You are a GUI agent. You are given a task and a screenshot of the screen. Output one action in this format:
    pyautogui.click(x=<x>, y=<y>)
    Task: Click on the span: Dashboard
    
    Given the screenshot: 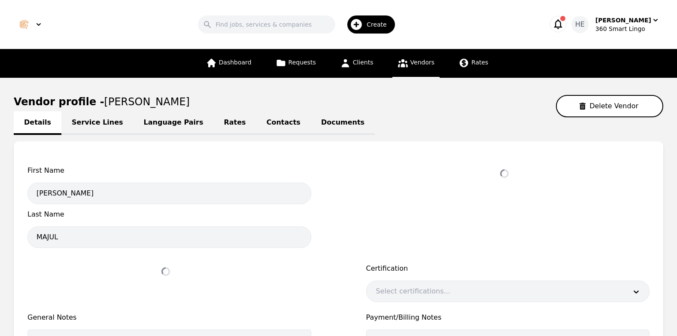 What is the action you would take?
    pyautogui.click(x=235, y=62)
    